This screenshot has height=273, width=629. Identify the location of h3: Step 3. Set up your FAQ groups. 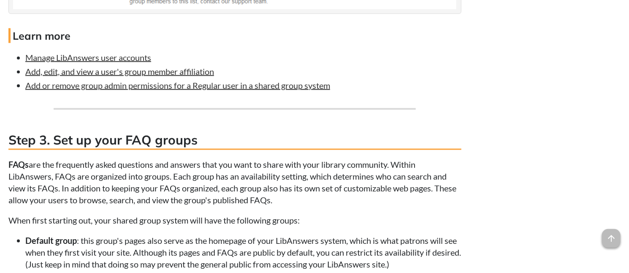
(235, 140).